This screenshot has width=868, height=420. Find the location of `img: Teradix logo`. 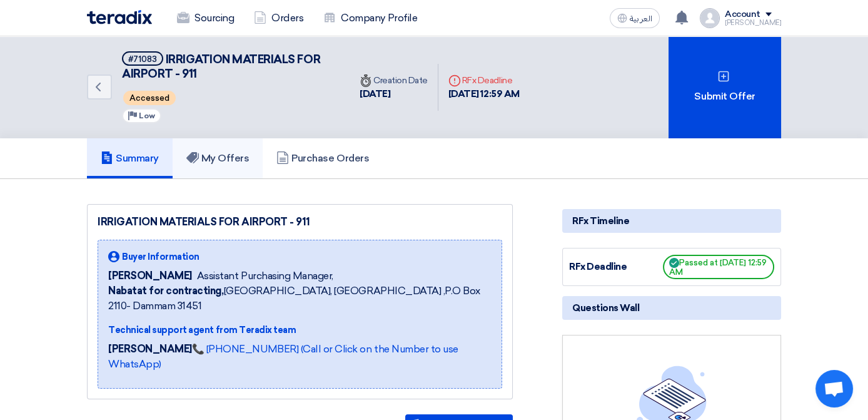

img: Teradix logo is located at coordinates (119, 17).